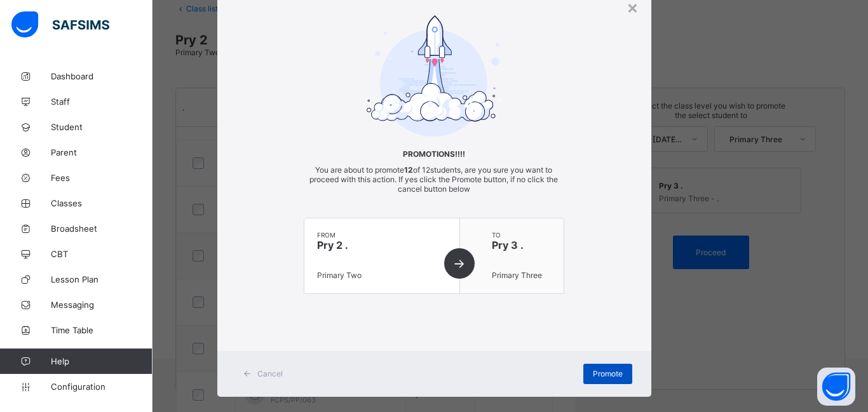 This screenshot has height=412, width=868. What do you see at coordinates (102, 76) in the screenshot?
I see `span: Dashboard` at bounding box center [102, 76].